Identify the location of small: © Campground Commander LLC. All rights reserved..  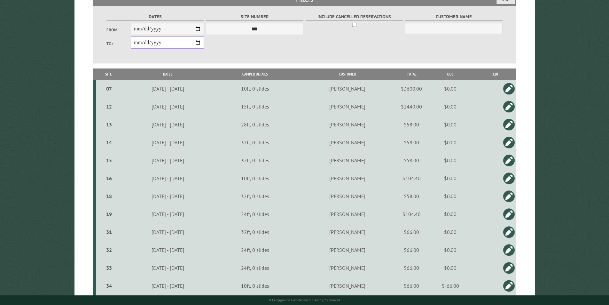
(305, 300).